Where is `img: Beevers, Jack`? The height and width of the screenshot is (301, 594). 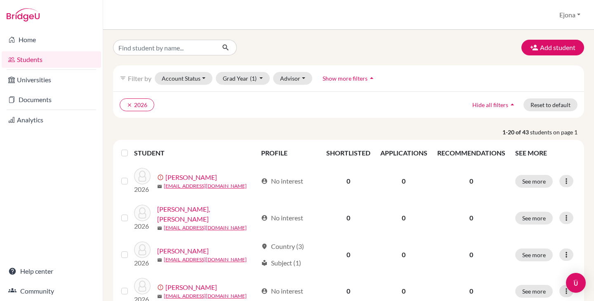 img: Beevers, Jack is located at coordinates (142, 176).